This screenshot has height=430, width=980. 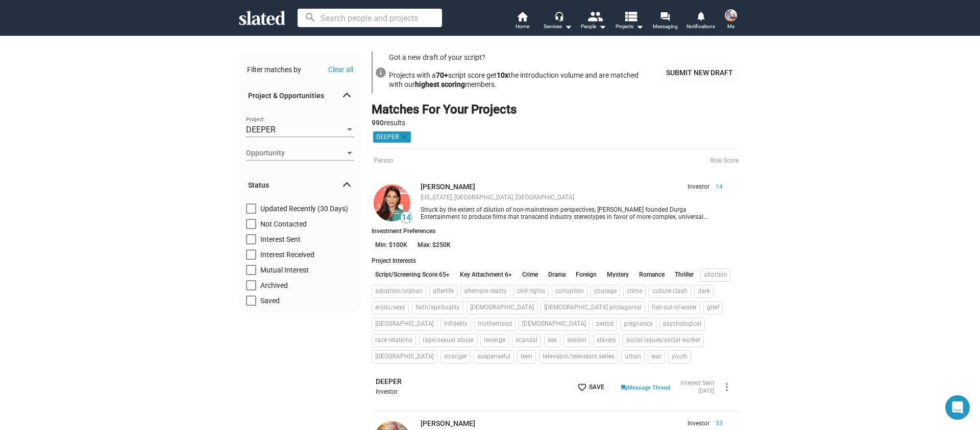 I want to click on a: Notifications, so click(x=701, y=21).